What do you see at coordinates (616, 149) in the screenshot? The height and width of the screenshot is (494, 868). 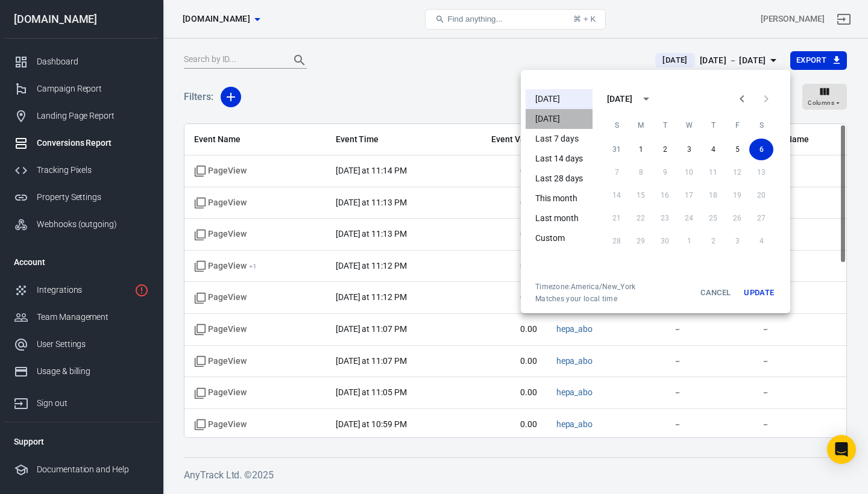 I see `button: 31` at bounding box center [616, 149].